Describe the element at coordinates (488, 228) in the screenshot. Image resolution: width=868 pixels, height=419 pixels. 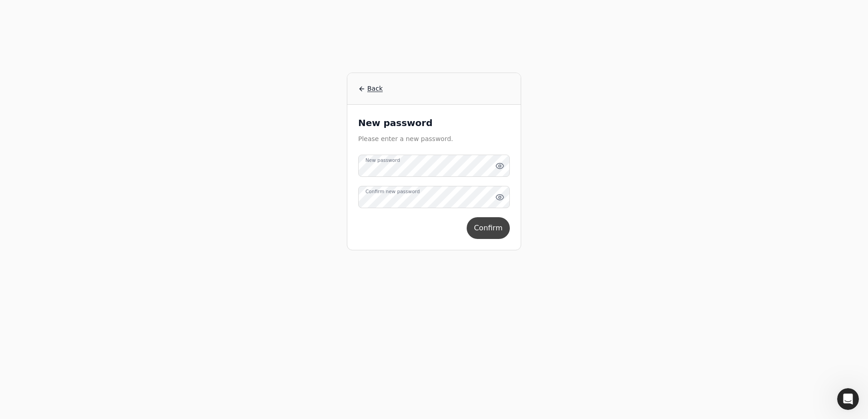
I see `button: Confirm` at that location.